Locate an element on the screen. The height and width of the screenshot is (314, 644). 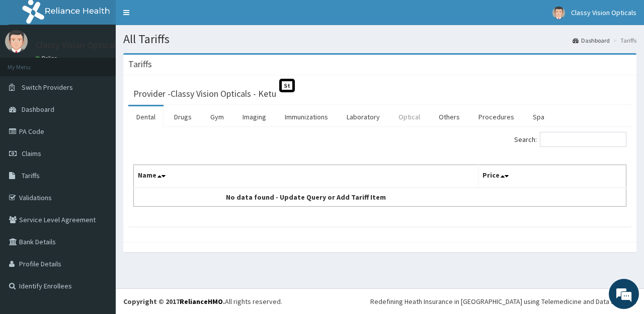
a: Optical is located at coordinates (409, 117).